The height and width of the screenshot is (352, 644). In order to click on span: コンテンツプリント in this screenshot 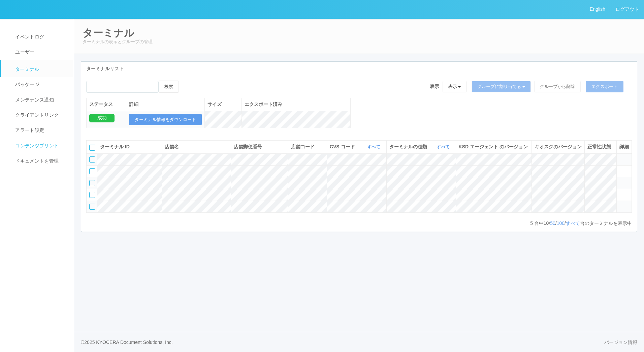, I will do `click(36, 145)`.